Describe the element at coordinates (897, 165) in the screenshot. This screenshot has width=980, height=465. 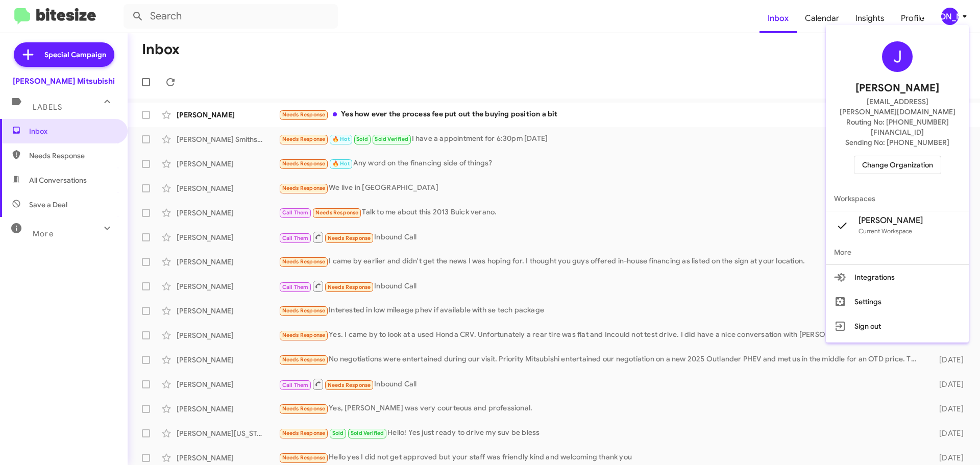
I see `span: Change Organization` at that location.